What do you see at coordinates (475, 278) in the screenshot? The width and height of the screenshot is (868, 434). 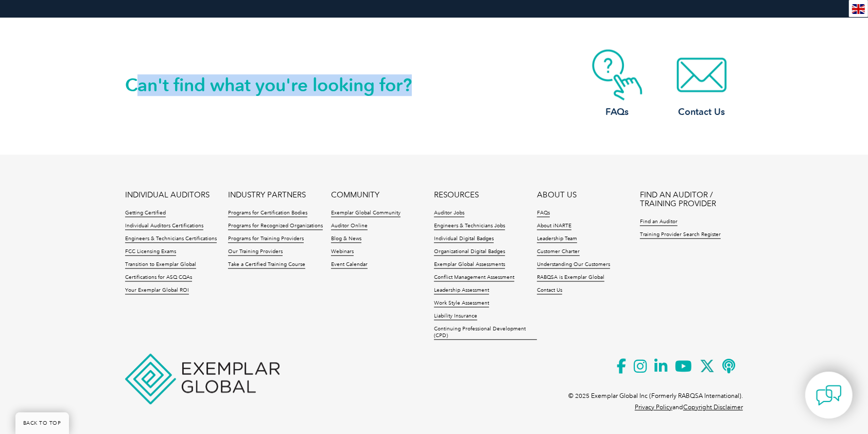 I see `a: Conflict Management Assessment` at bounding box center [475, 278].